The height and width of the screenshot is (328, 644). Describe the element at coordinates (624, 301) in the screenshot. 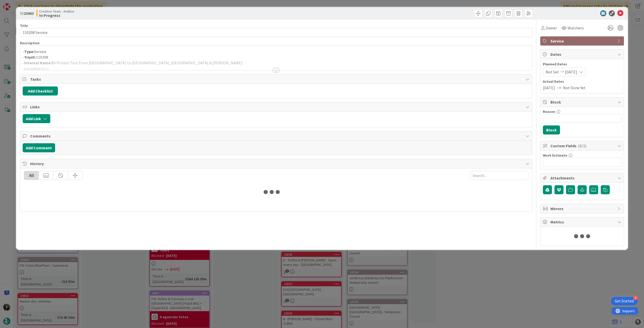

I see `div: Open Get Started checklist, remaining modules: 4` at that location.